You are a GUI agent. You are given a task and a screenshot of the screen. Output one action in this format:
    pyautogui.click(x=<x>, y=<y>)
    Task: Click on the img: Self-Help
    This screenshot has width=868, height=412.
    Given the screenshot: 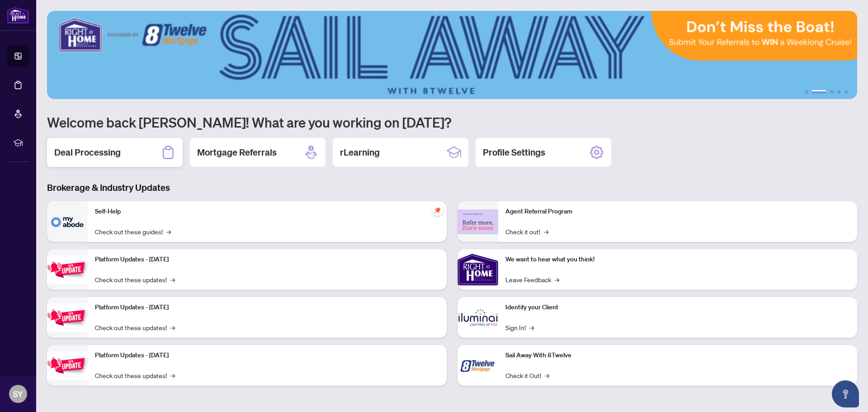 What is the action you would take?
    pyautogui.click(x=67, y=221)
    